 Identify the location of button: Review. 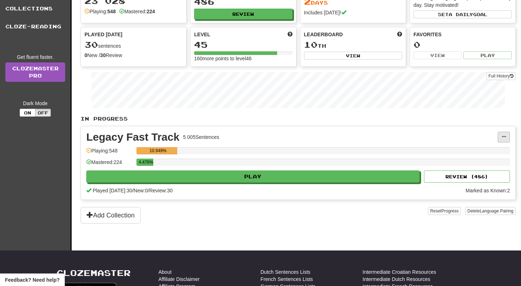
(243, 14).